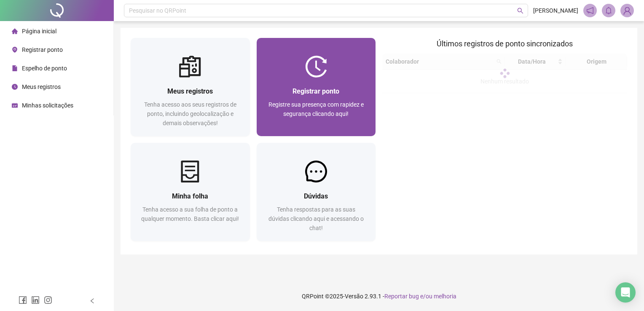 The height and width of the screenshot is (311, 644). What do you see at coordinates (190, 114) in the screenshot?
I see `span: Tenha acesso aos seus registros de ponto, incluindo geolocalização e demais observações!` at bounding box center [190, 114].